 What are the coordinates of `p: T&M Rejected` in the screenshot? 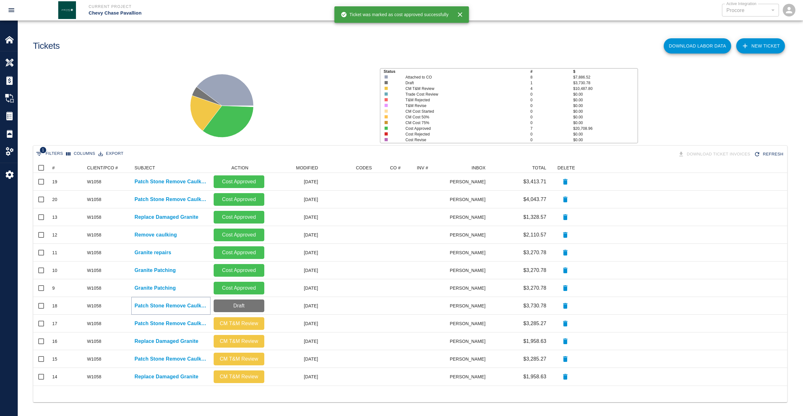 It's located at (461, 100).